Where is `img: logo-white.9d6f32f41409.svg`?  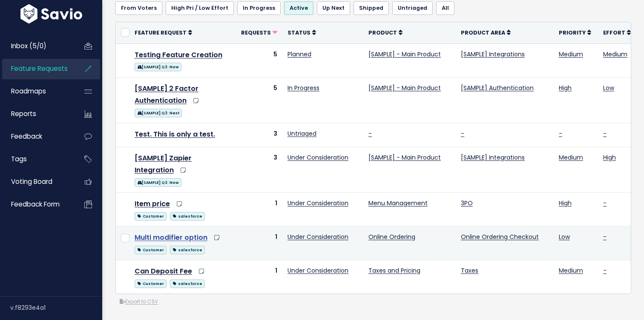 img: logo-white.9d6f32f41409.svg is located at coordinates (51, 14).